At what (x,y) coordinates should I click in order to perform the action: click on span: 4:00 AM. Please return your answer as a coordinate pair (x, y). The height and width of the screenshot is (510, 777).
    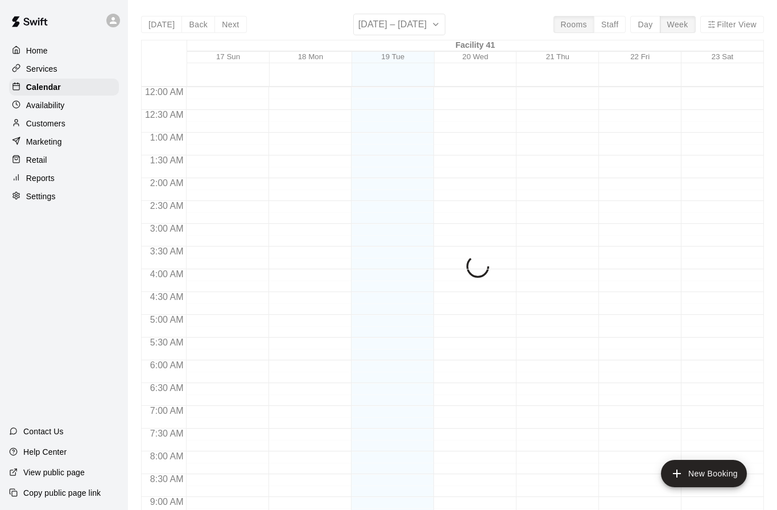
    Looking at the image, I should click on (167, 274).